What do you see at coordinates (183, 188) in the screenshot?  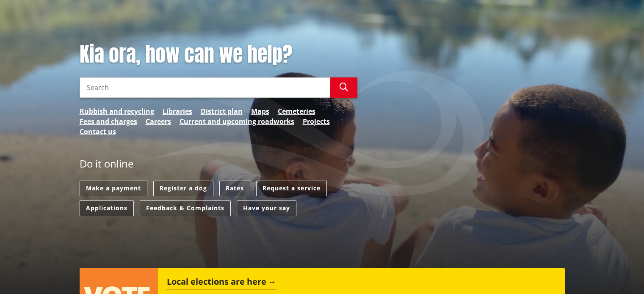 I see `a: Register a dog` at bounding box center [183, 188].